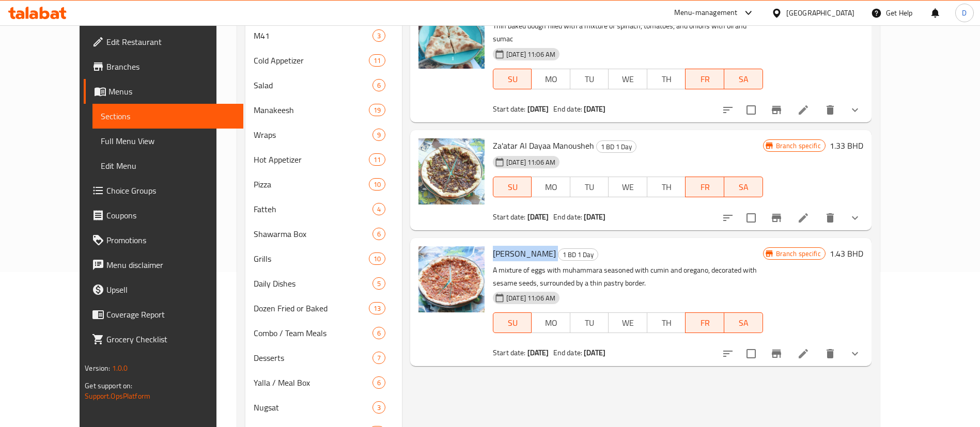 Image resolution: width=980 pixels, height=427 pixels. Describe the element at coordinates (313, 209) in the screenshot. I see `span: Fatteh` at that location.